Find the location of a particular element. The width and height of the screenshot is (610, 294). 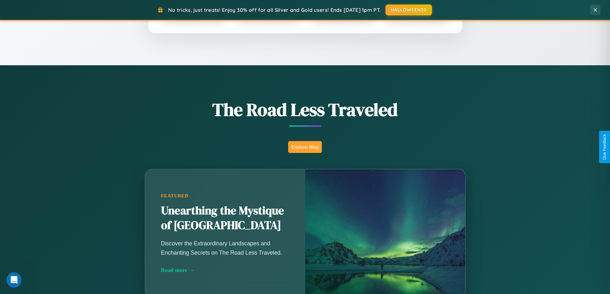

button: HALLOWEEN30 is located at coordinates (409, 10).